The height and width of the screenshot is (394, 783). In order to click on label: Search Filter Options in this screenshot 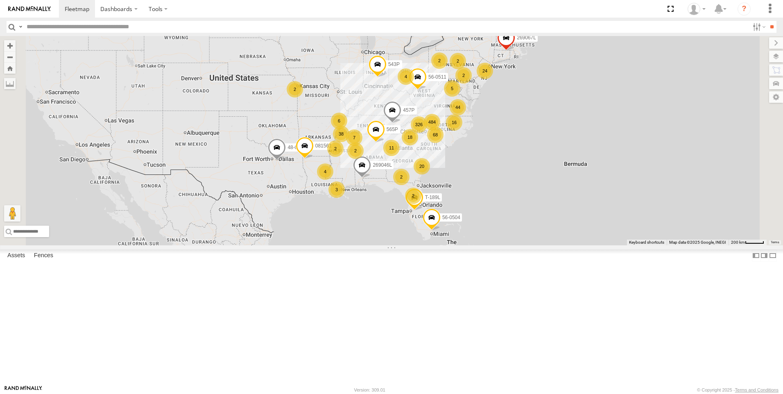, I will do `click(758, 27)`.